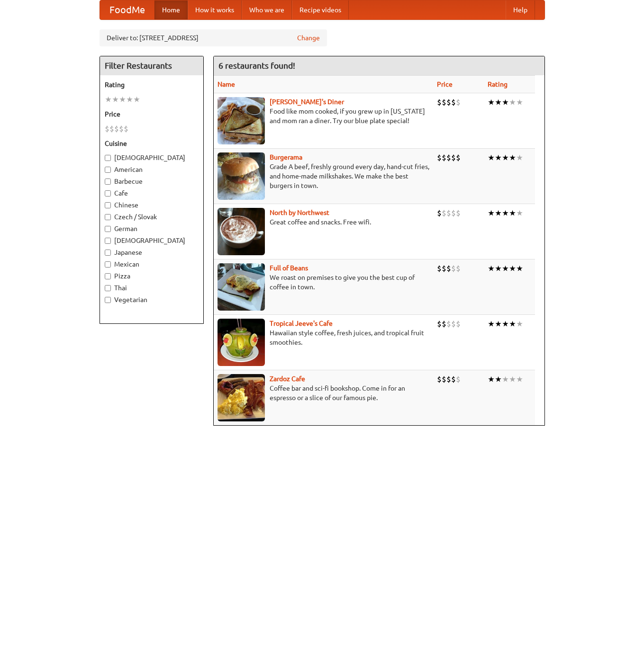 The height and width of the screenshot is (670, 644). Describe the element at coordinates (152, 288) in the screenshot. I see `label: Thai` at that location.